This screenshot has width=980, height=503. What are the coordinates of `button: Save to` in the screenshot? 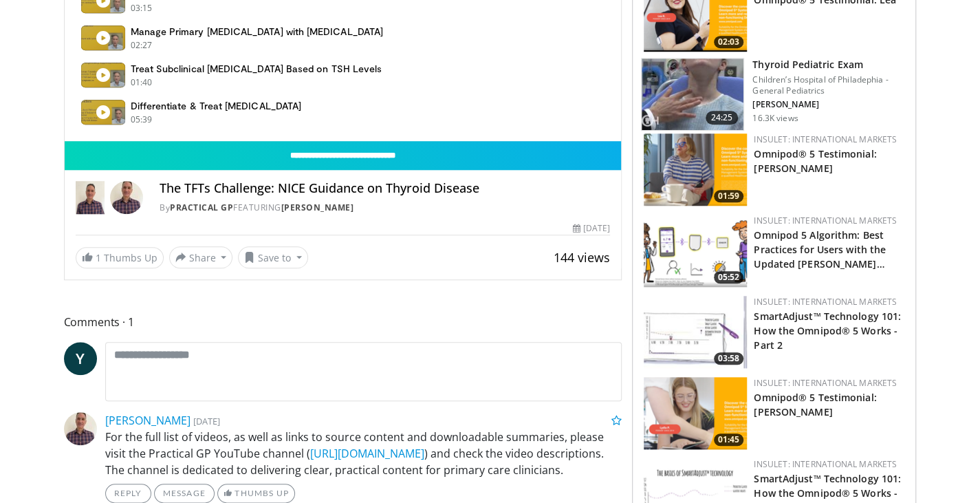 It's located at (273, 257).